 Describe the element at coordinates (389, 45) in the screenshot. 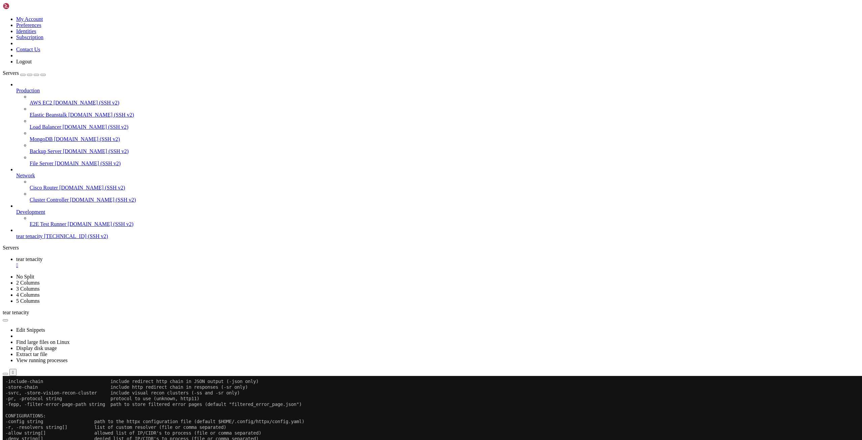

I see `x-row: -config string path to the httpx configuration file (default $HOME/.config/httpx/config.yaml)` at that location.